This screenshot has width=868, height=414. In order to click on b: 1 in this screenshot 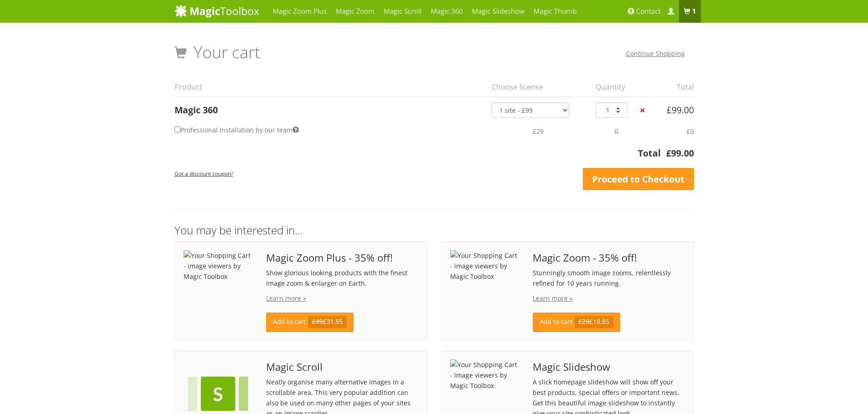, I will do `click(694, 11)`.